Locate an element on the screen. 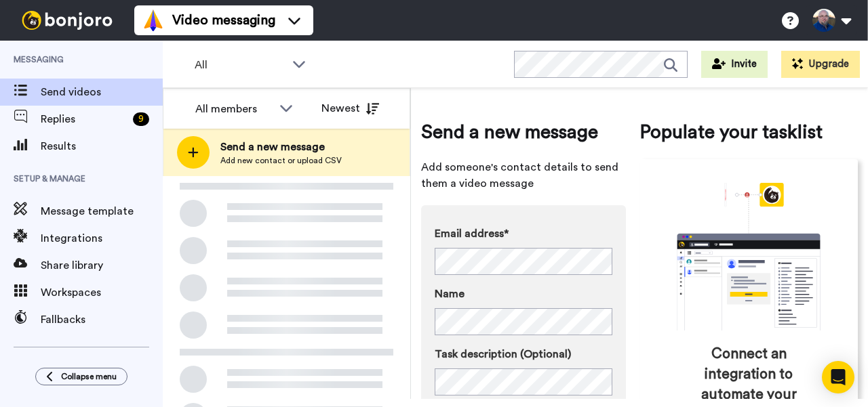 The width and height of the screenshot is (868, 407). span: All is located at coordinates (240, 65).